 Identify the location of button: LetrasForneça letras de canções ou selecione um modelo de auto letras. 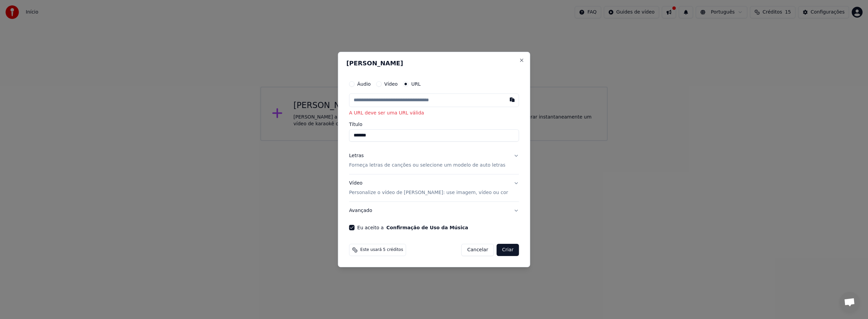
(434, 161).